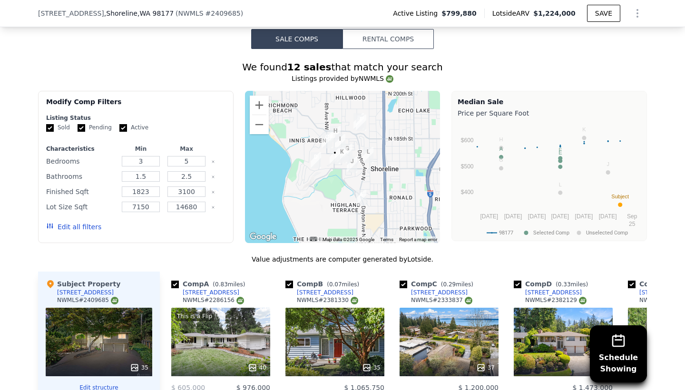 The image size is (685, 390). What do you see at coordinates (81, 149) in the screenshot?
I see `div: Characteristics` at bounding box center [81, 149].